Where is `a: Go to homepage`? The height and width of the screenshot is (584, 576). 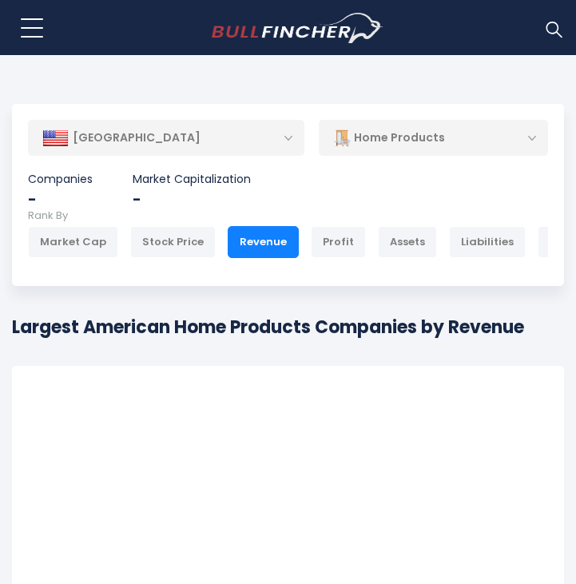
a: Go to homepage is located at coordinates (297, 28).